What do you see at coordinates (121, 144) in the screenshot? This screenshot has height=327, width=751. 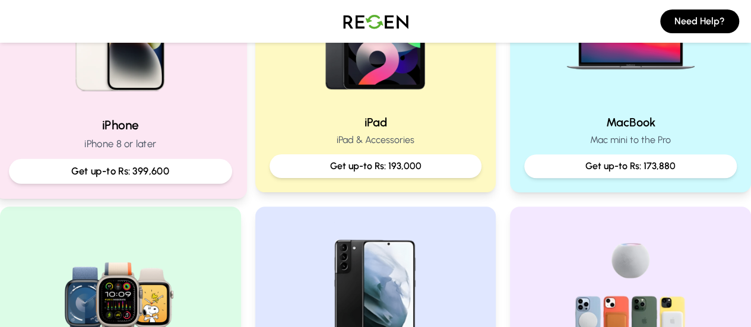 I see `p: iPhone 8 or later` at bounding box center [121, 144].